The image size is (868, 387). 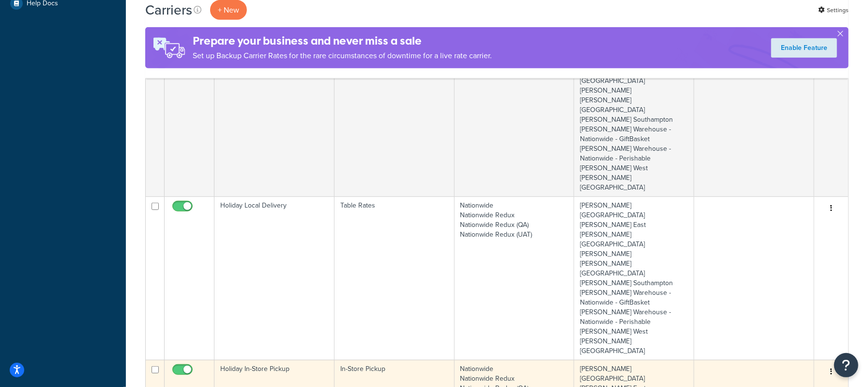 I want to click on h4: Prepare your business and never miss a sale, so click(x=342, y=40).